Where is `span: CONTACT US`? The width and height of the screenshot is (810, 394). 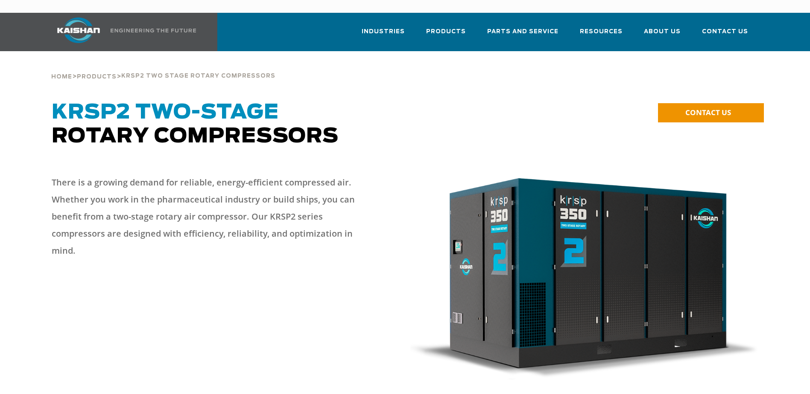
span: CONTACT US is located at coordinates (708, 112).